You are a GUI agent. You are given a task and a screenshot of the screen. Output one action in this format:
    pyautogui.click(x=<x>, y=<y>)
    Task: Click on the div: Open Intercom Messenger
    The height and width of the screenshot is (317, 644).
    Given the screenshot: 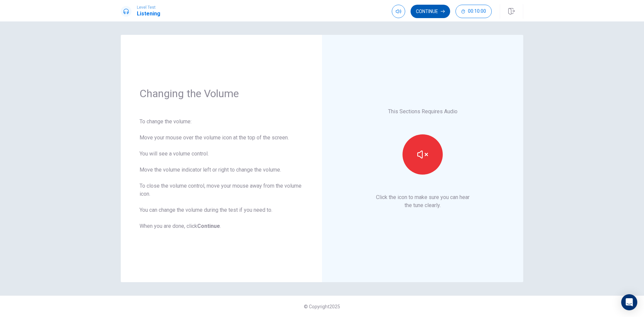 What is the action you would take?
    pyautogui.click(x=629, y=303)
    